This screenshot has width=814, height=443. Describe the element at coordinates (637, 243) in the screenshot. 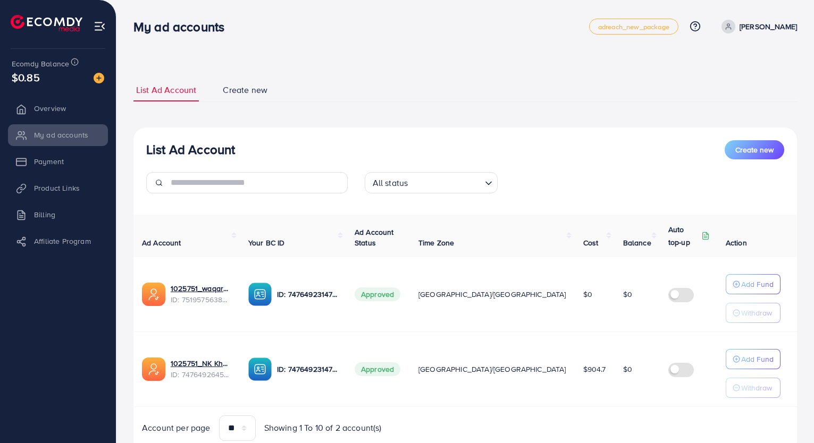

I see `span: Balance` at that location.